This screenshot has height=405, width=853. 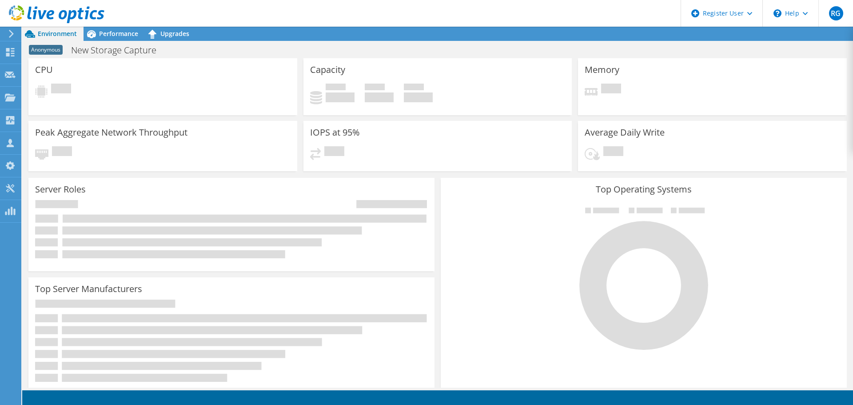 I want to click on h3: Peak Aggregate Network Throughput, so click(x=111, y=132).